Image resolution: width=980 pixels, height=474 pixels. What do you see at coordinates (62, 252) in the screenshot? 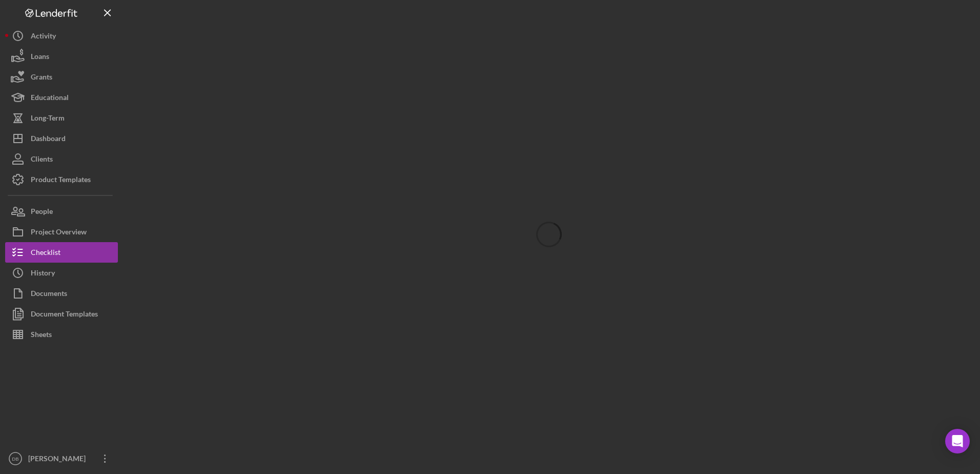
I see `a: Checklist` at bounding box center [62, 252].